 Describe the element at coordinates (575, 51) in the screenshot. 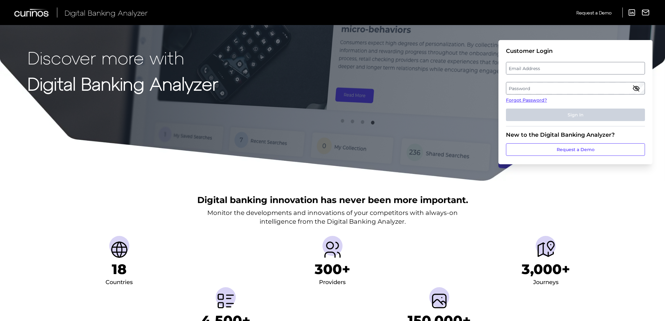

I see `div: Customer Login` at that location.